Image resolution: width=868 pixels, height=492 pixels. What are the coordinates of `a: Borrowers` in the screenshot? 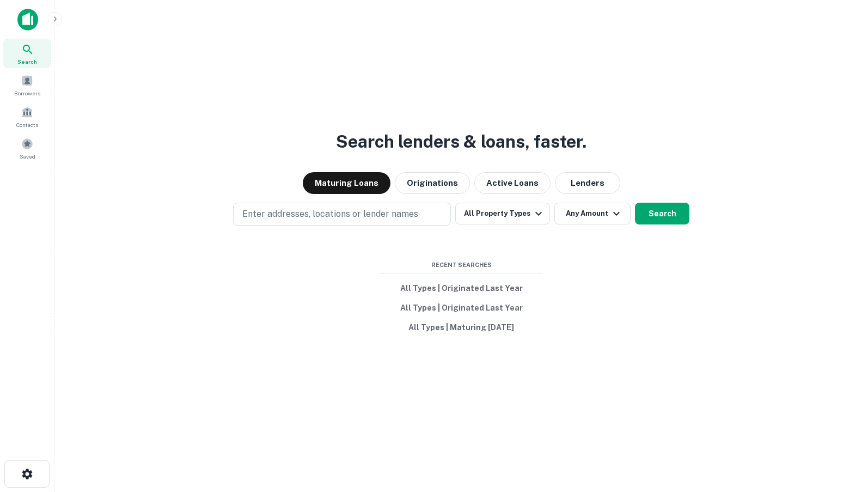 It's located at (27, 85).